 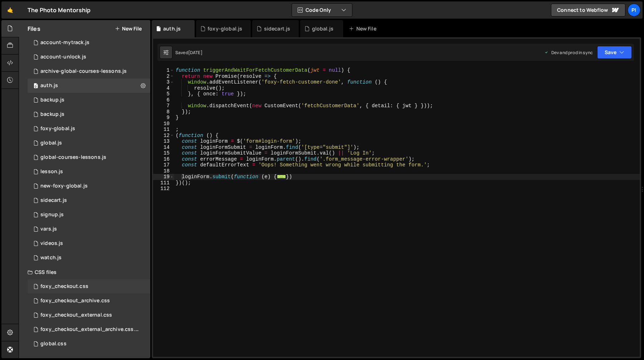 I want to click on div: global.css, so click(x=54, y=343).